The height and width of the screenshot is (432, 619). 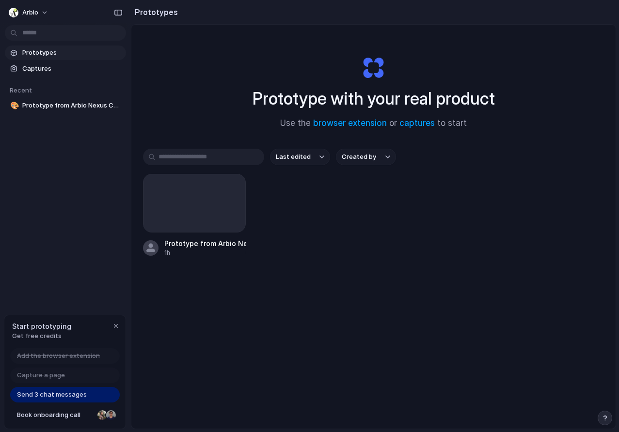 I want to click on span: Created by, so click(x=359, y=157).